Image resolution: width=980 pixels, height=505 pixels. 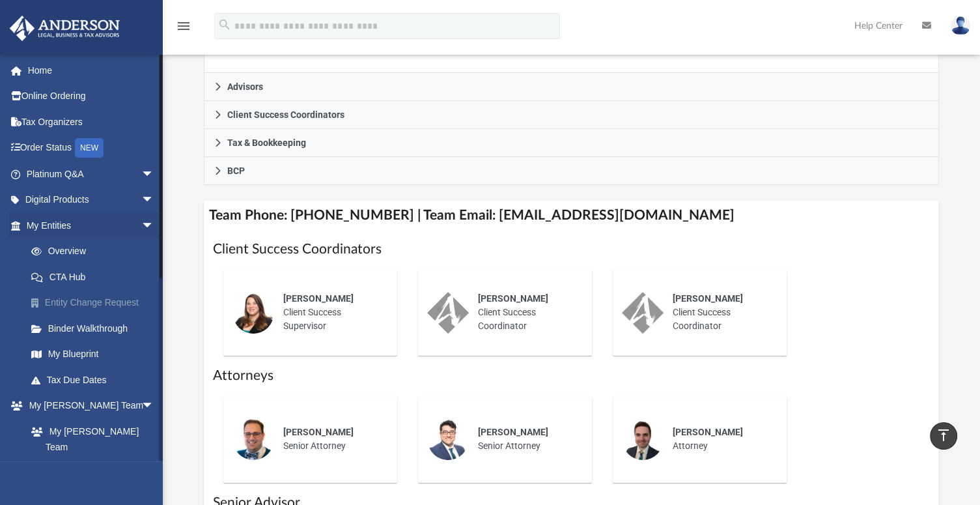 What do you see at coordinates (65, 28) in the screenshot?
I see `img: Anderson Advisors Platinum Portal` at bounding box center [65, 28].